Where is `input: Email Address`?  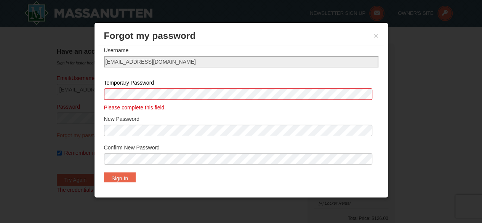
input: Email Address is located at coordinates (241, 62).